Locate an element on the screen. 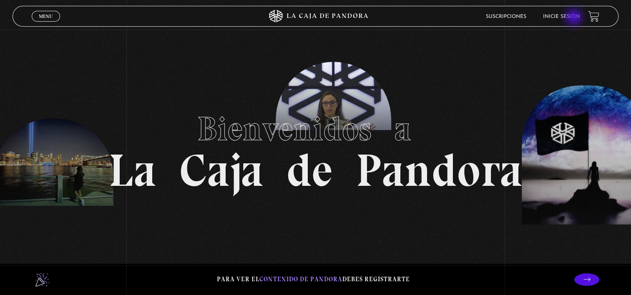  a: Suscripciones is located at coordinates (506, 17).